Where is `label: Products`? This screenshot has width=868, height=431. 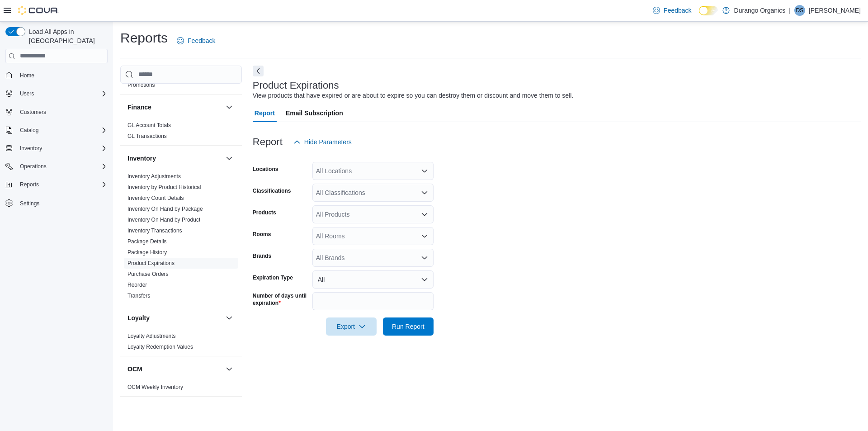 label: Products is located at coordinates (264, 213).